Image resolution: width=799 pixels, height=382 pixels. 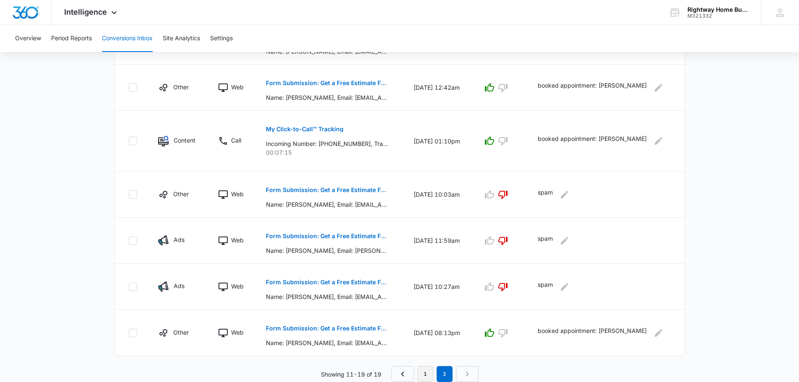 What do you see at coordinates (425, 374) in the screenshot?
I see `a: Page 1` at bounding box center [425, 374].